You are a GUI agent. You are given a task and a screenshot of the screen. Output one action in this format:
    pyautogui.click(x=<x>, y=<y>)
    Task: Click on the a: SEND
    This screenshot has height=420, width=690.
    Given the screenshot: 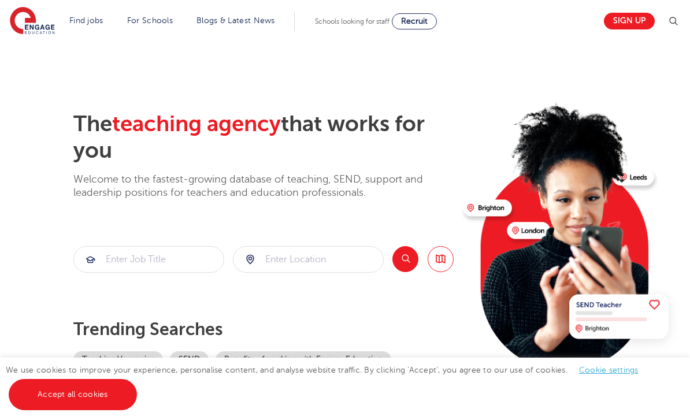 What is the action you would take?
    pyautogui.click(x=189, y=359)
    